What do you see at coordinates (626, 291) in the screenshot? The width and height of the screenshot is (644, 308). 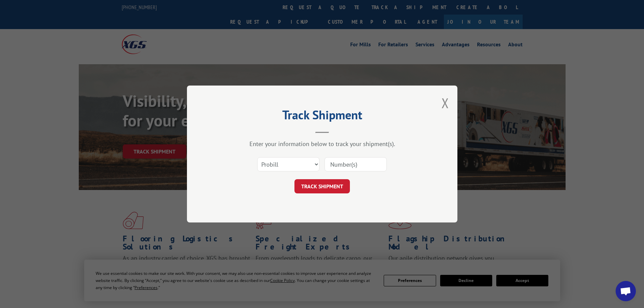 I see `div: Open chat` at bounding box center [626, 291].